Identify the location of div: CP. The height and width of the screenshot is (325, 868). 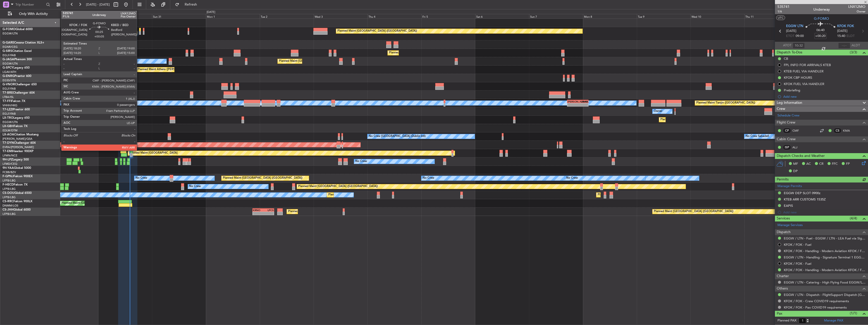
(787, 131).